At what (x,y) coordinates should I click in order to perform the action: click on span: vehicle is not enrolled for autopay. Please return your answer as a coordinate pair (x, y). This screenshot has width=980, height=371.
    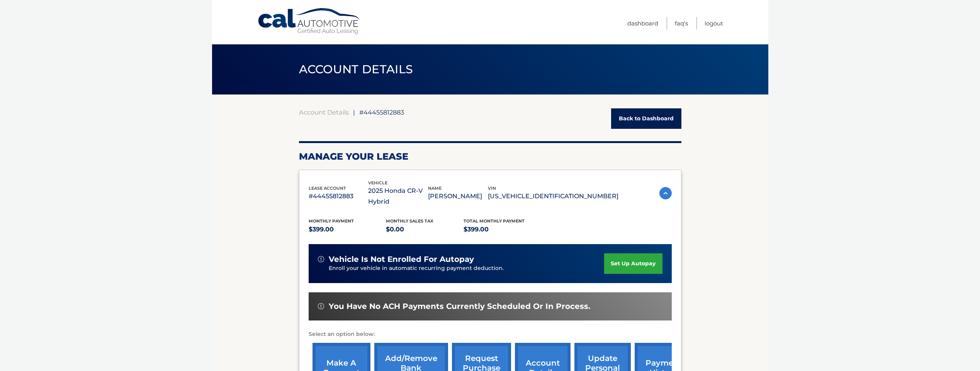
    Looking at the image, I should click on (401, 259).